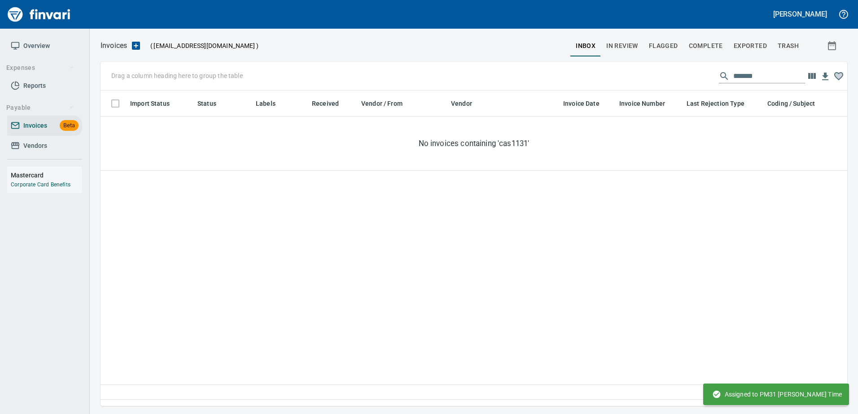 The image size is (858, 414). Describe the element at coordinates (177, 76) in the screenshot. I see `p: Drag a column heading here to group the table` at that location.